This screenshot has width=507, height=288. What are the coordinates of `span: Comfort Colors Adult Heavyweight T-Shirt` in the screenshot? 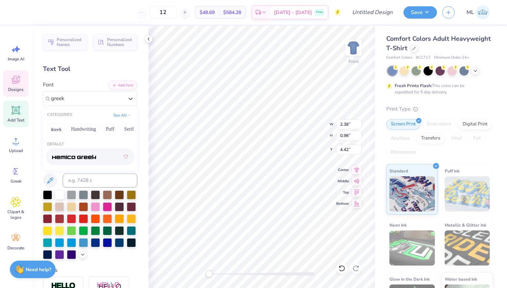 It's located at (438, 43).